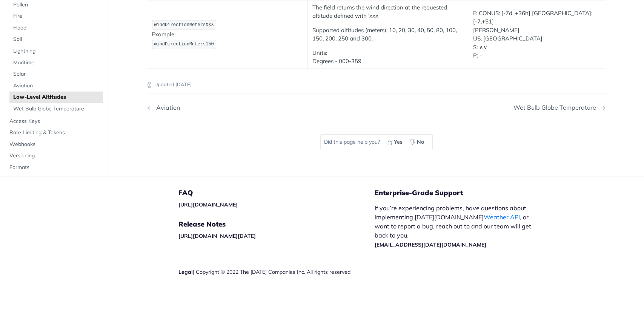 The image size is (644, 312). Describe the element at coordinates (57, 74) in the screenshot. I see `span: Solar` at that location.